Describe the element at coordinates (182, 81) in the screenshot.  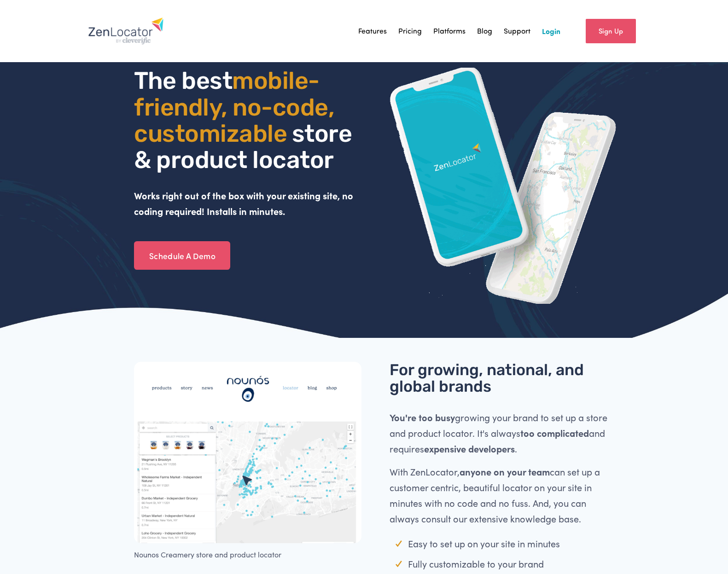
I see `span: The best` at that location.